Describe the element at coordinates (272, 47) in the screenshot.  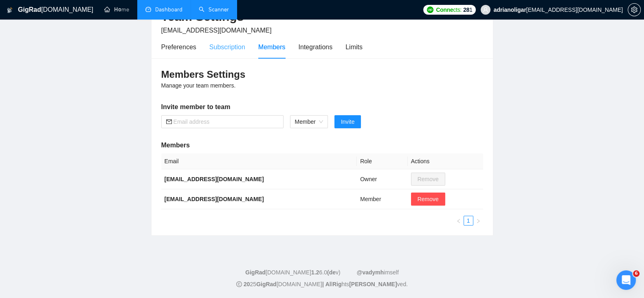
I see `div: Members` at that location.